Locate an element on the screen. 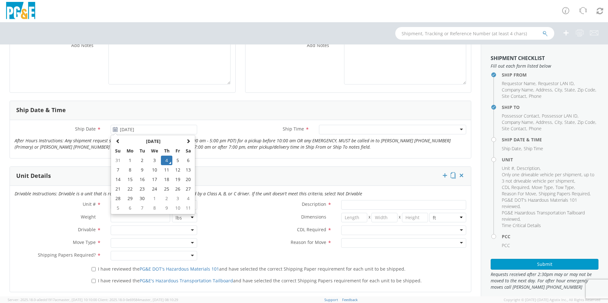 This screenshot has height=303, width=608. td: 28 is located at coordinates (118, 199).